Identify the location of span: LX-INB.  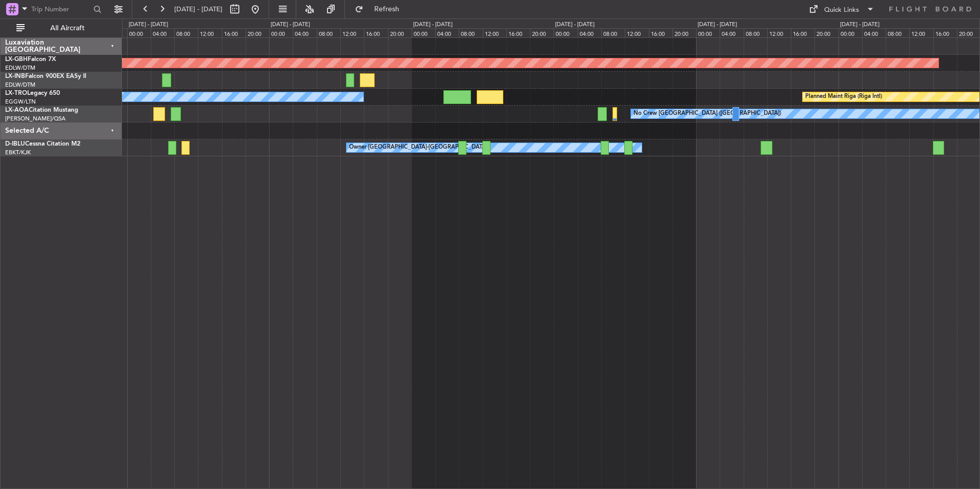
(15, 76).